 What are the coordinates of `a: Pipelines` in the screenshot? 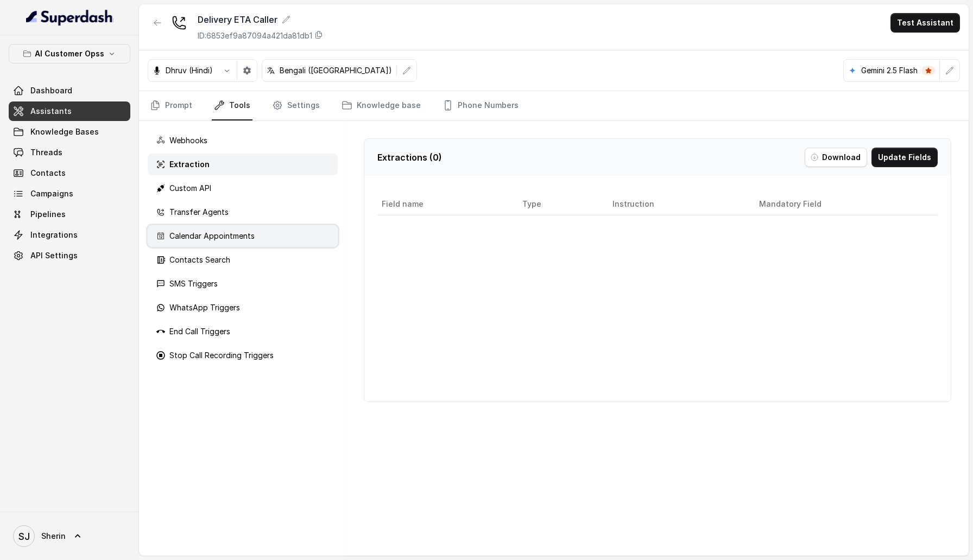 It's located at (70, 215).